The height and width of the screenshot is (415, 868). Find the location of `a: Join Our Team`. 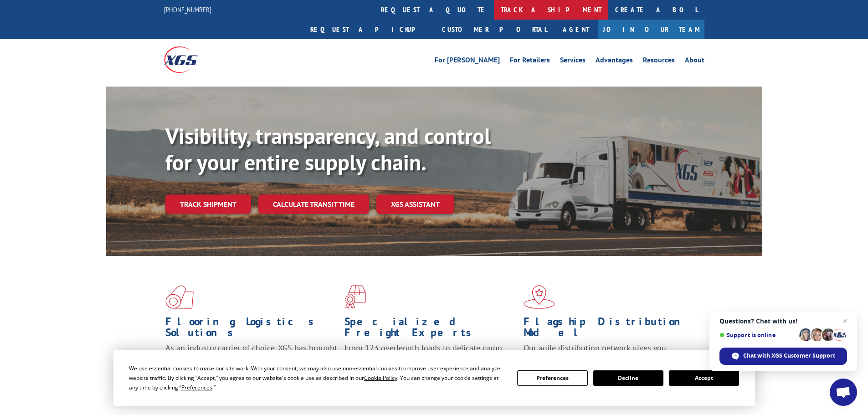

a: Join Our Team is located at coordinates (651, 29).